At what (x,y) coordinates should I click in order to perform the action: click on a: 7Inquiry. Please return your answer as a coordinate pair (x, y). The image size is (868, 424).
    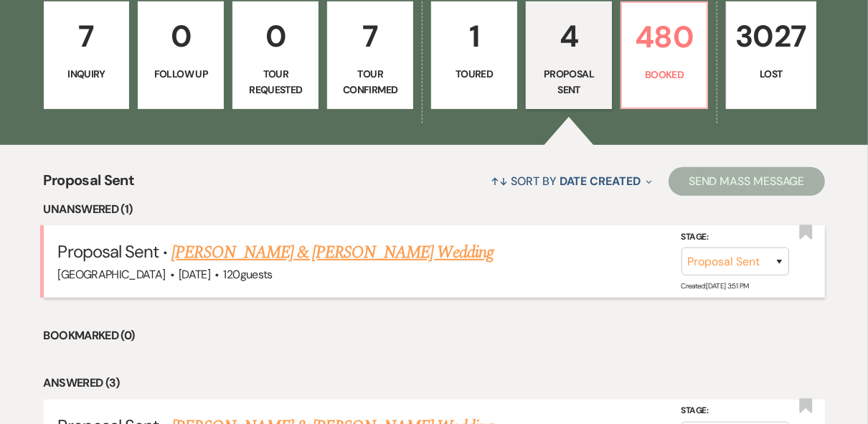
    Looking at the image, I should click on (87, 55).